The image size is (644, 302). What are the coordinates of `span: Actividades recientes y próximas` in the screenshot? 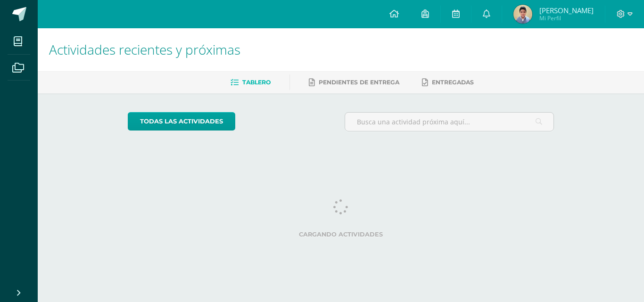 It's located at (145, 50).